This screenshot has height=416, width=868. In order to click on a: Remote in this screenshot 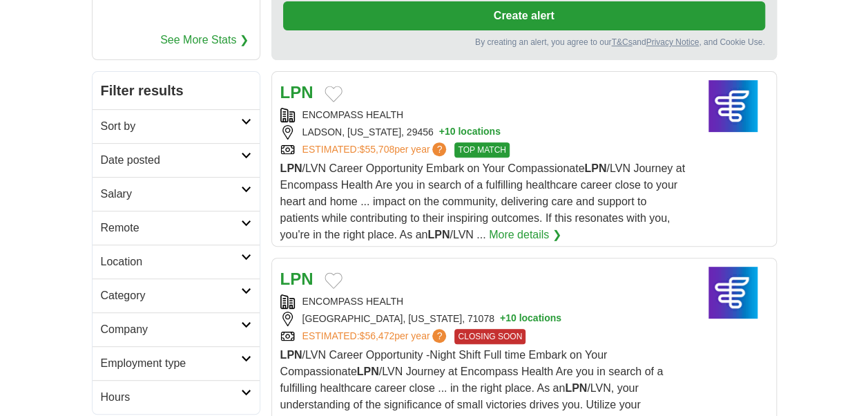, I will do `click(176, 227)`.